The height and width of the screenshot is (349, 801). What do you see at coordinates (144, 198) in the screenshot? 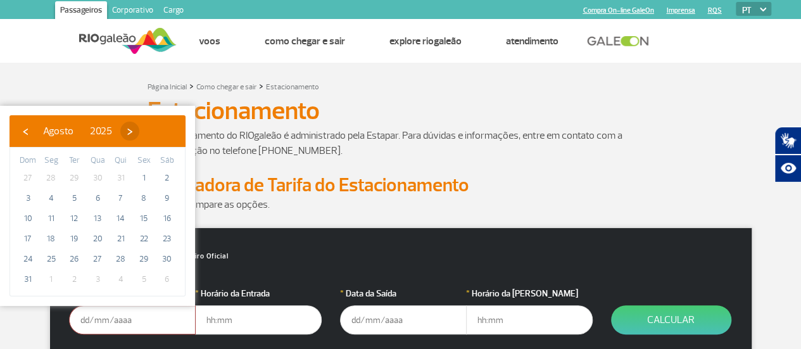
I see `span: 8` at bounding box center [144, 198].